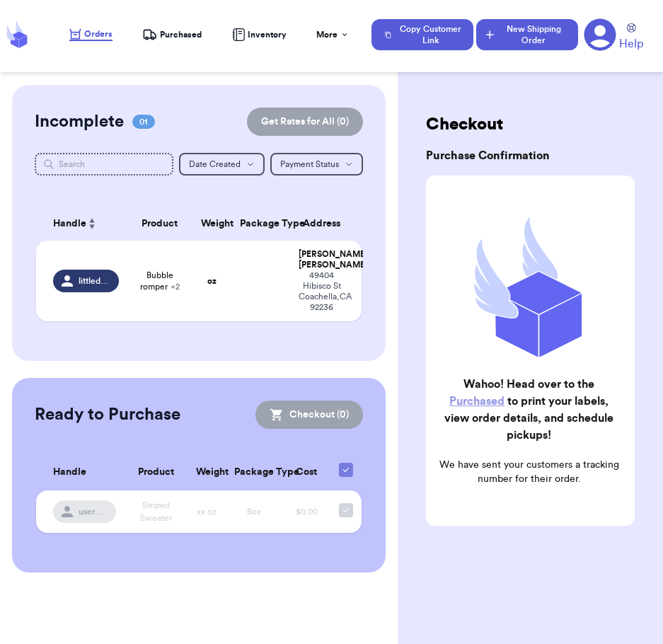 The image size is (663, 644). I want to click on span: username, so click(93, 511).